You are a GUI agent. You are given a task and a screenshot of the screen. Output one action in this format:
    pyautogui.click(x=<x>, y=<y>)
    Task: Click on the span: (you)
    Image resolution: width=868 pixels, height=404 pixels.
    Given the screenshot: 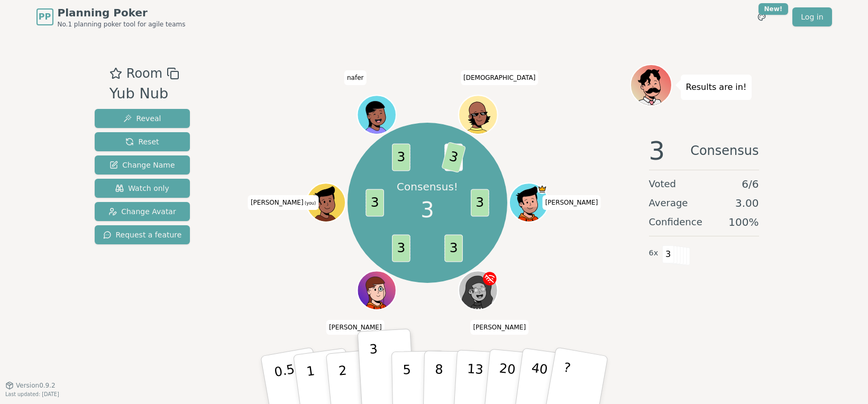 What is the action you would take?
    pyautogui.click(x=310, y=203)
    